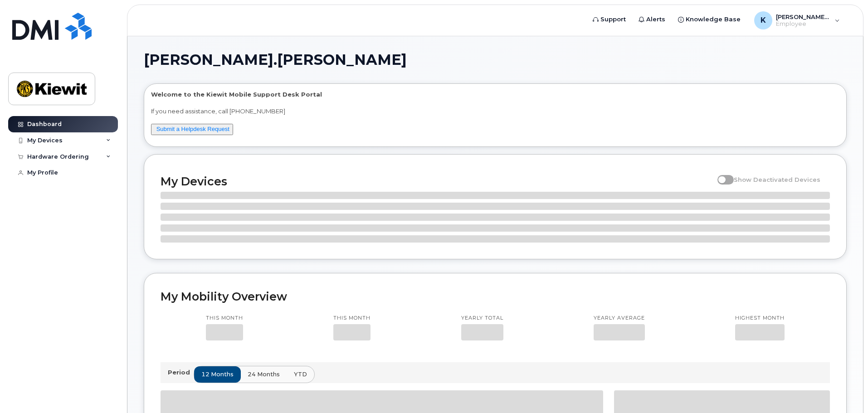 This screenshot has width=868, height=413. What do you see at coordinates (264, 374) in the screenshot?
I see `span: 24 months` at bounding box center [264, 374].